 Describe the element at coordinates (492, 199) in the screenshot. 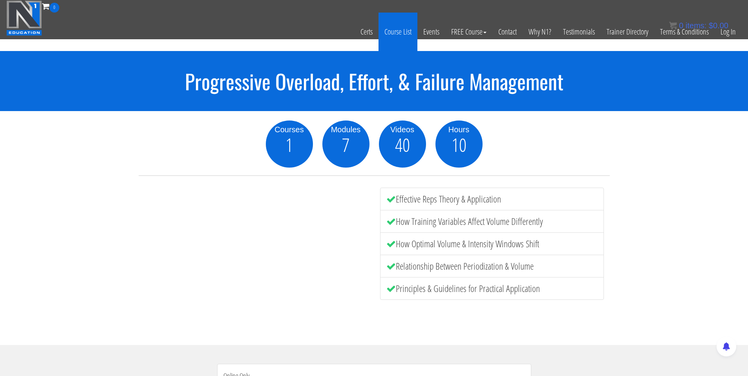

I see `li: Effective Reps Theory & Application` at that location.